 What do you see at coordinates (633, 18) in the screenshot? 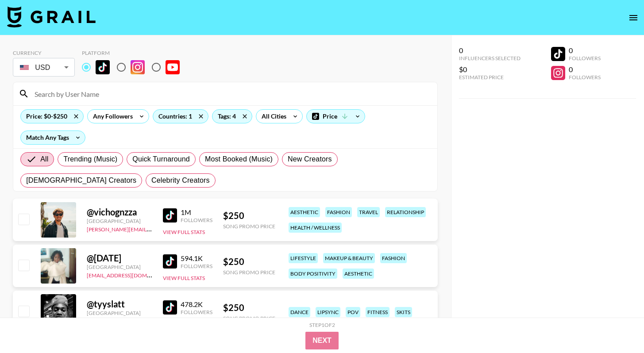
I see `button: open drawer` at bounding box center [633, 18].